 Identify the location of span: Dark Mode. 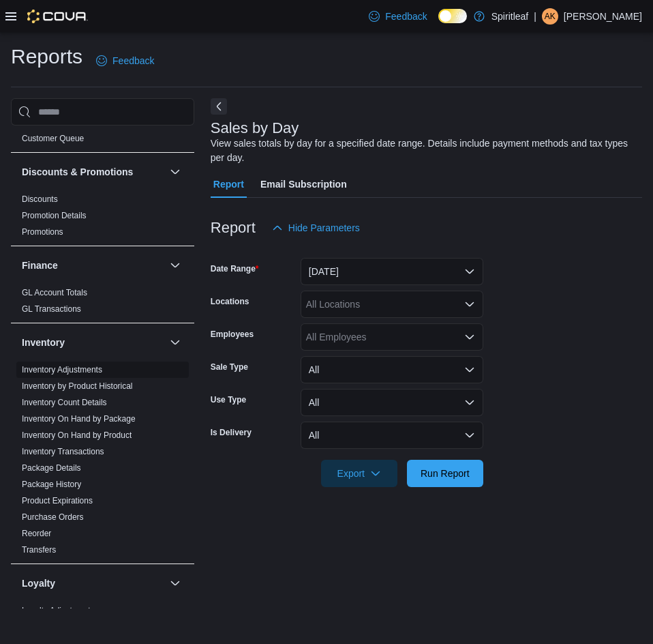
(438, 23).